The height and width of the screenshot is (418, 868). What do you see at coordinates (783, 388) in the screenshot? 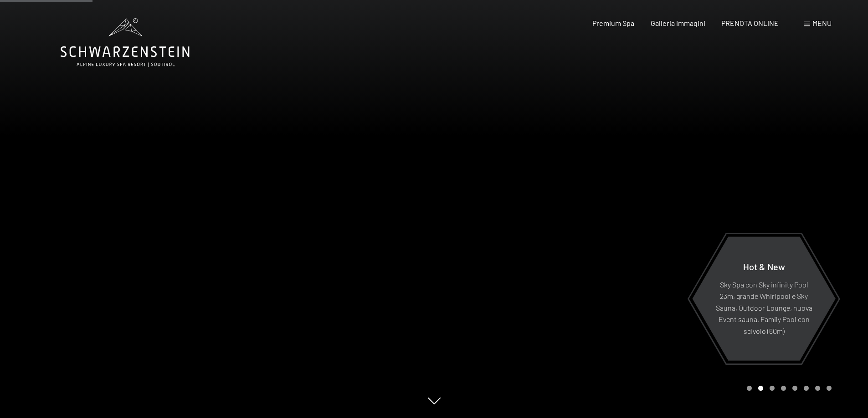
I see `div: Carousel Page 4` at bounding box center [783, 388].